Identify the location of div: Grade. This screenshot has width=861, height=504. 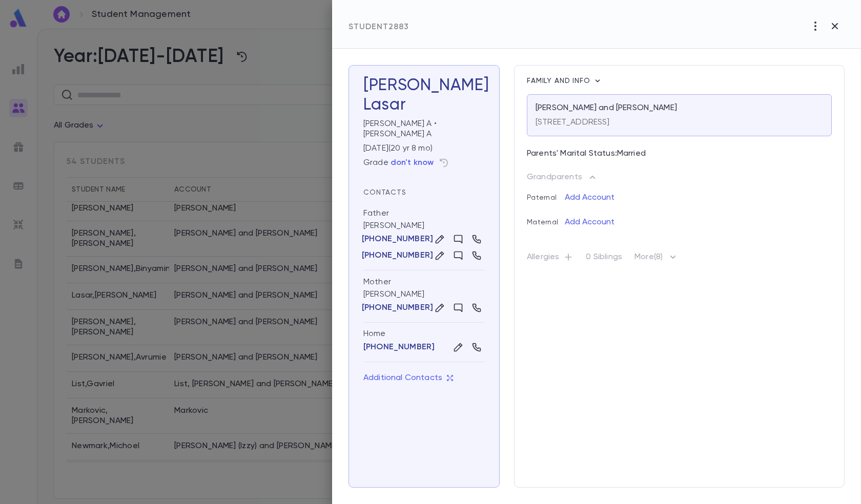
(398, 163).